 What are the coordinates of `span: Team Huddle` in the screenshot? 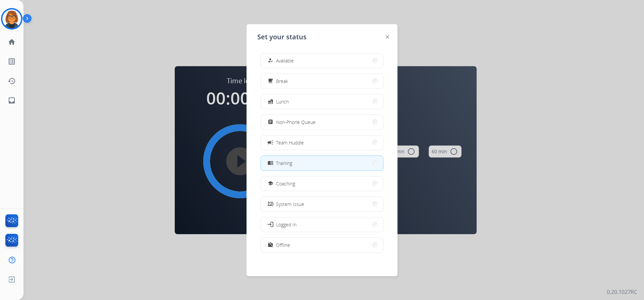 It's located at (290, 142).